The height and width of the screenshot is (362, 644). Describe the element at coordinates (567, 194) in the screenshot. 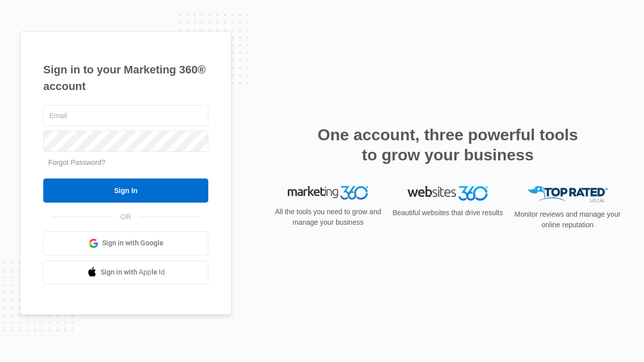

I see `img: Top Rated Local` at that location.